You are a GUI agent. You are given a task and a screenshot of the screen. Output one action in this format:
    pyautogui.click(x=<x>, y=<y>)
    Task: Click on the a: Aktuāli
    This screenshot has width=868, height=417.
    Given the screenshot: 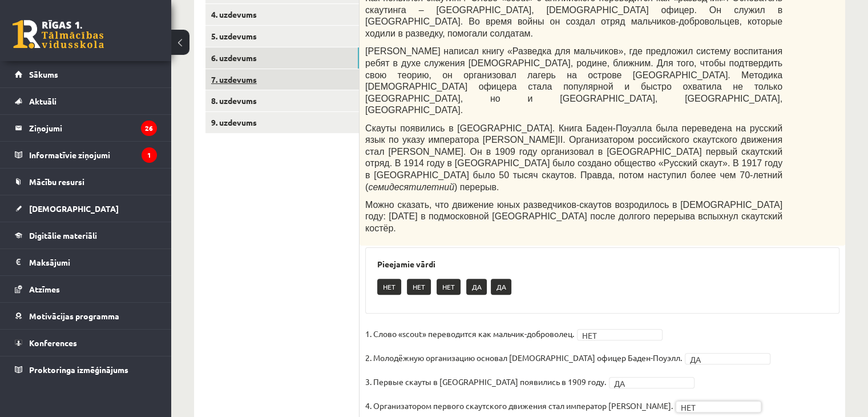 What is the action you would take?
    pyautogui.click(x=85, y=102)
    